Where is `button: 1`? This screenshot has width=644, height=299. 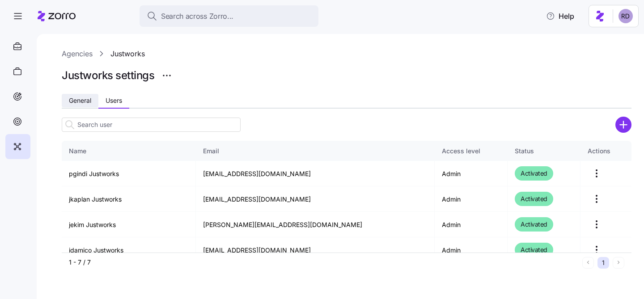 button: 1 is located at coordinates (603, 263).